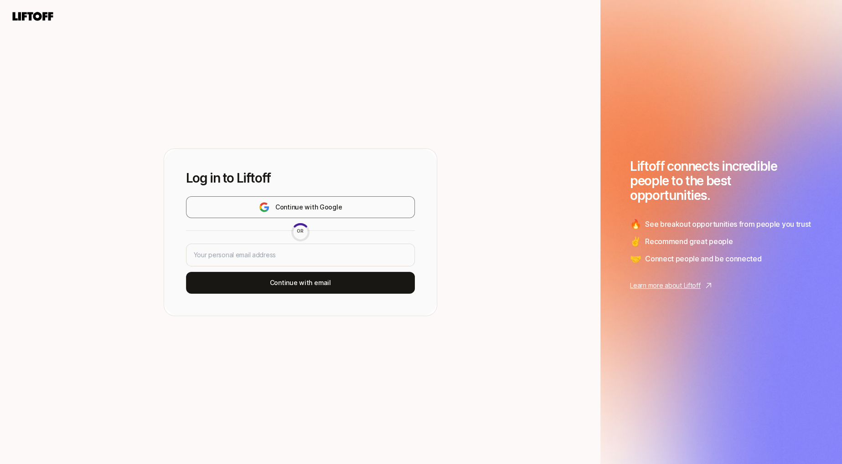 The image size is (842, 464). What do you see at coordinates (721, 286) in the screenshot?
I see `a: Learn more about Liftoff` at bounding box center [721, 286].